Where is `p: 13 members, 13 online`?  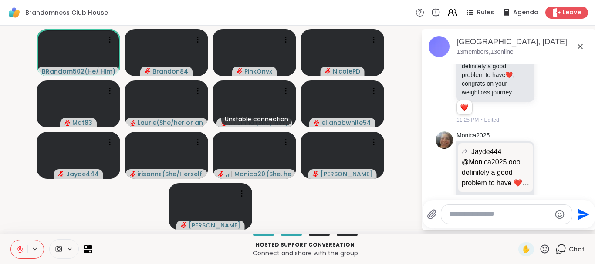
p: 13 members, 13 online is located at coordinates (485, 52).